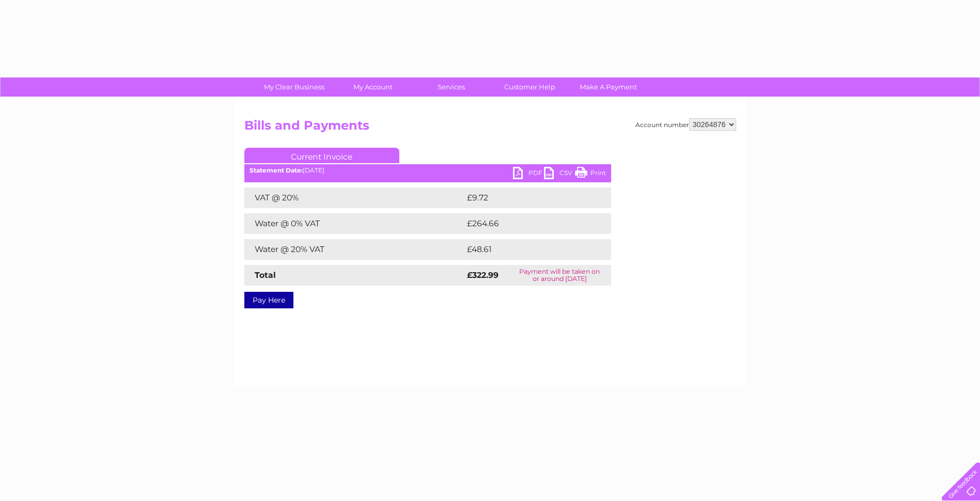 The image size is (980, 501). Describe the element at coordinates (608, 87) in the screenshot. I see `a: Make A Payment` at that location.